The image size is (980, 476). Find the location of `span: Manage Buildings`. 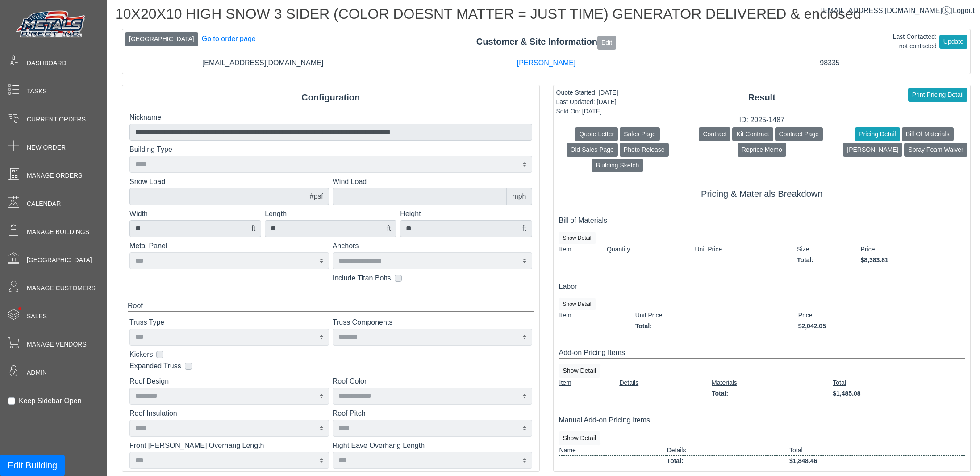

span: Manage Buildings is located at coordinates (58, 232).